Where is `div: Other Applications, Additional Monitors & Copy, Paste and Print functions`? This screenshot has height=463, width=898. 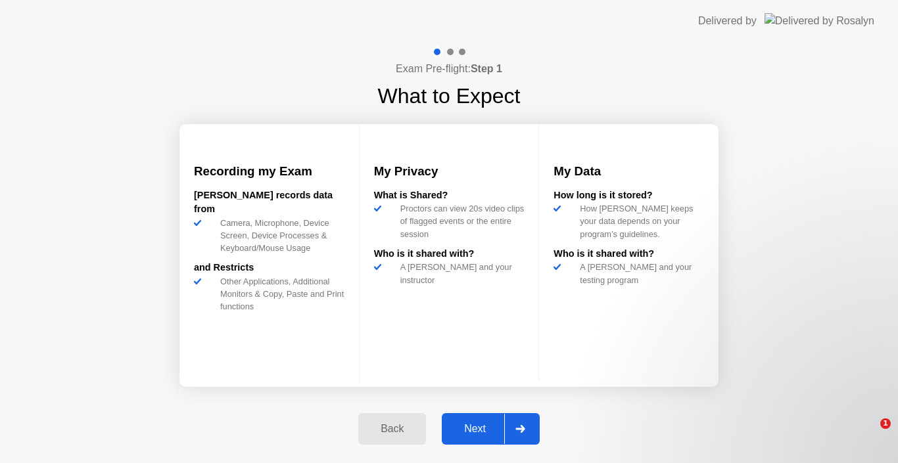
div: Other Applications, Additional Monitors & Copy, Paste and Print functions is located at coordinates (279, 294).